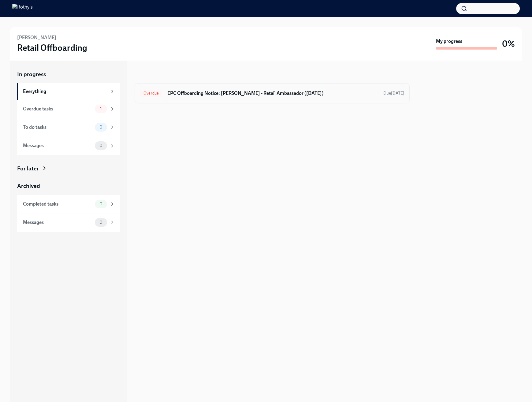  Describe the element at coordinates (58, 109) in the screenshot. I see `div: Overdue tasks` at that location.